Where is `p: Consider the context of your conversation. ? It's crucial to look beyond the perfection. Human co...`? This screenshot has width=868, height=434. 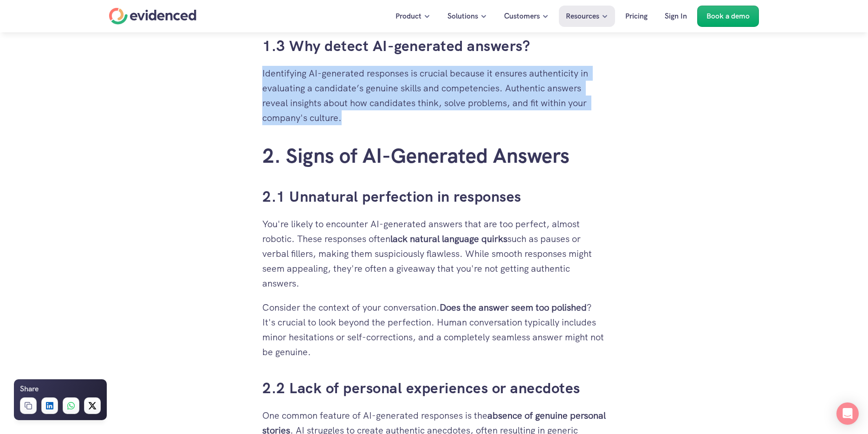 p: Consider the context of your conversation. ? It's crucial to look beyond the perfection. Human co... is located at coordinates (434, 330).